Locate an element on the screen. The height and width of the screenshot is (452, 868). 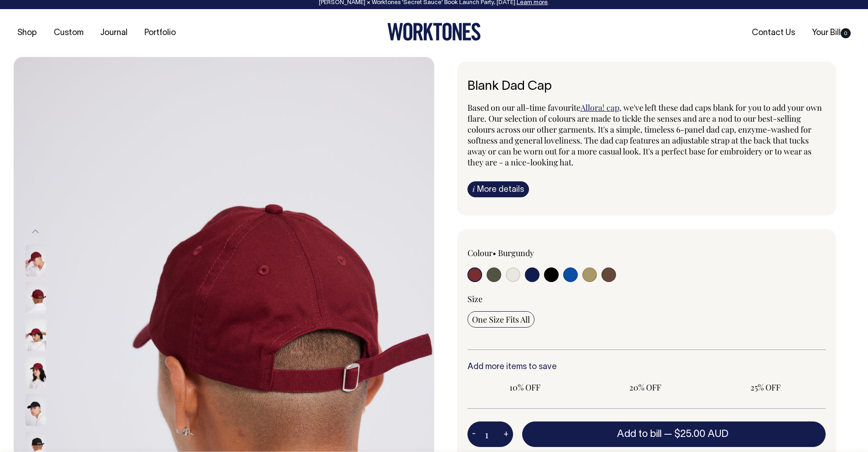
span: , we've left these dad caps blank for you to add your own flare. Our selection of colours are mad... is located at coordinates (645, 135).